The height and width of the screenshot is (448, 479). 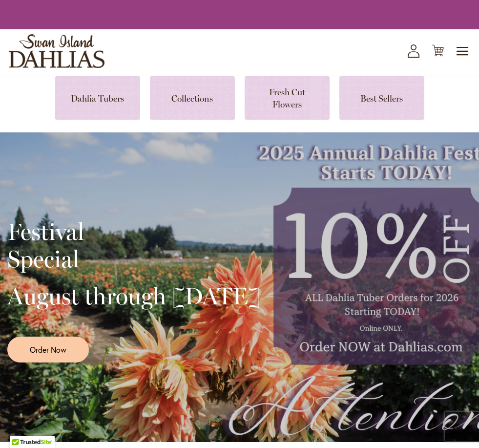 What do you see at coordinates (48, 350) in the screenshot?
I see `span: Order Now` at bounding box center [48, 350].